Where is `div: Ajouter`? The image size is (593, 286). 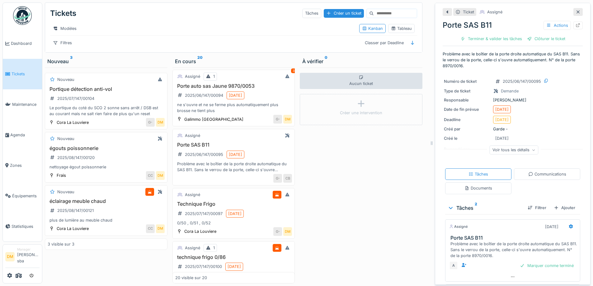
div: Ajouter is located at coordinates (564, 208).